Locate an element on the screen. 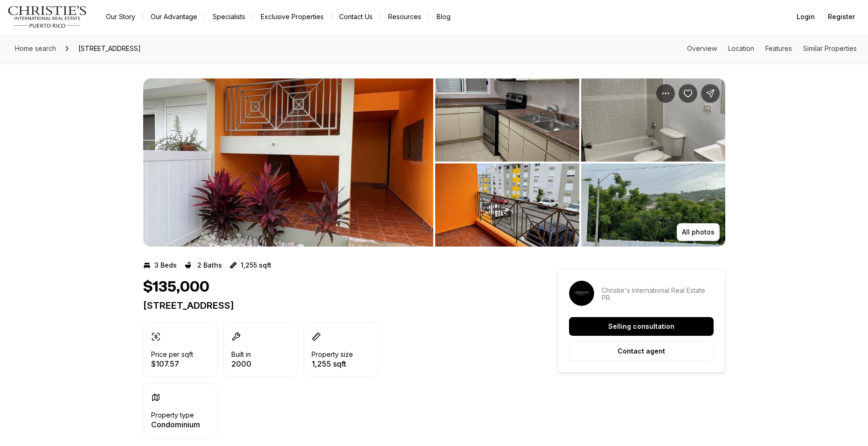 This screenshot has width=868, height=446. img: logo is located at coordinates (47, 17).